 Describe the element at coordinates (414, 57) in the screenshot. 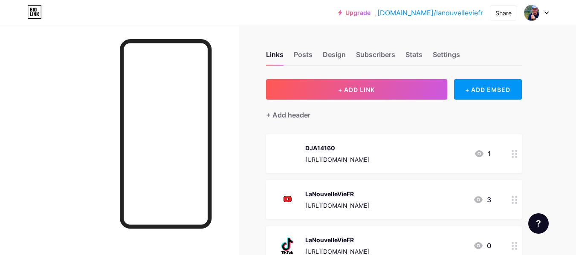

I see `div: Stats` at that location.